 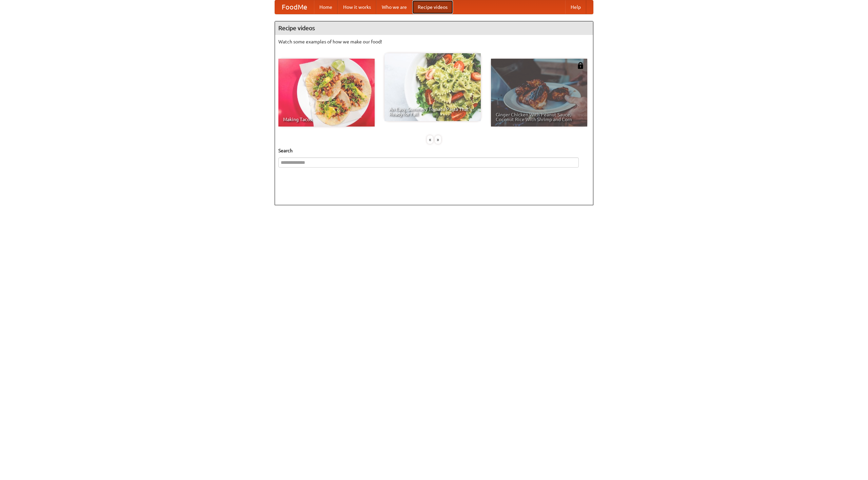 What do you see at coordinates (434, 42) in the screenshot?
I see `p: Watch some examples of how we make our food!` at bounding box center [434, 42].